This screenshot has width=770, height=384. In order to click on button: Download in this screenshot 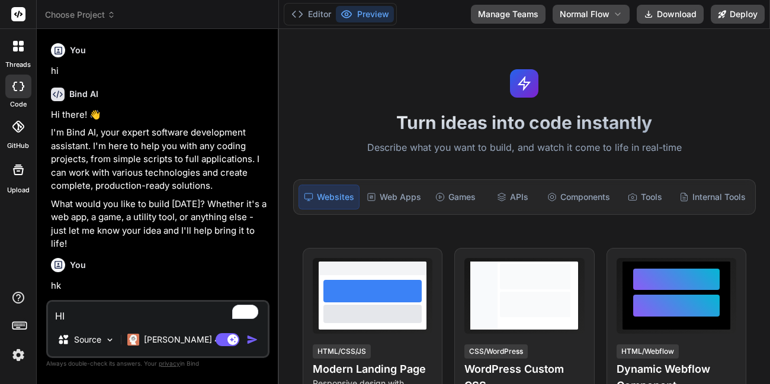, I will do `click(670, 14)`.